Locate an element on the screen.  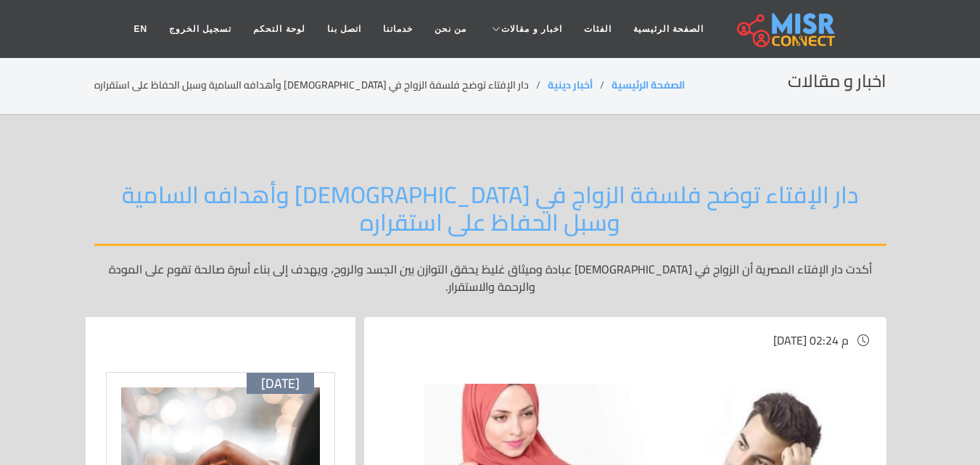
a: لوحة التحكم is located at coordinates (278, 29).